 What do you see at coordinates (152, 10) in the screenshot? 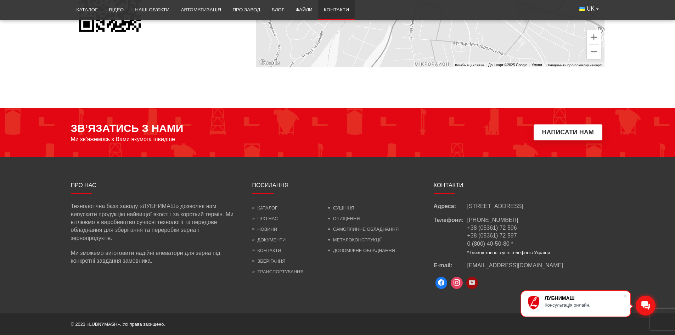
I see `a: Наші об’єкти` at bounding box center [152, 10].